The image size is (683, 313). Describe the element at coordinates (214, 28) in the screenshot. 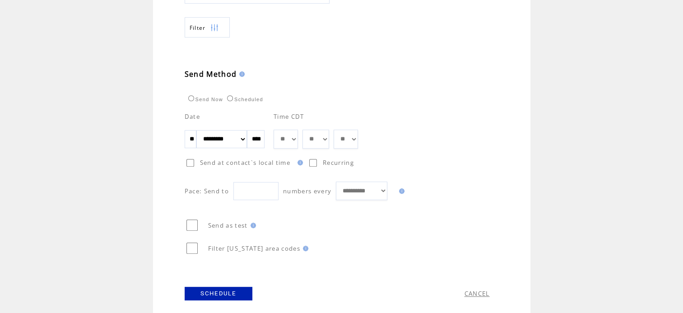

I see `img: filters.png` at that location.